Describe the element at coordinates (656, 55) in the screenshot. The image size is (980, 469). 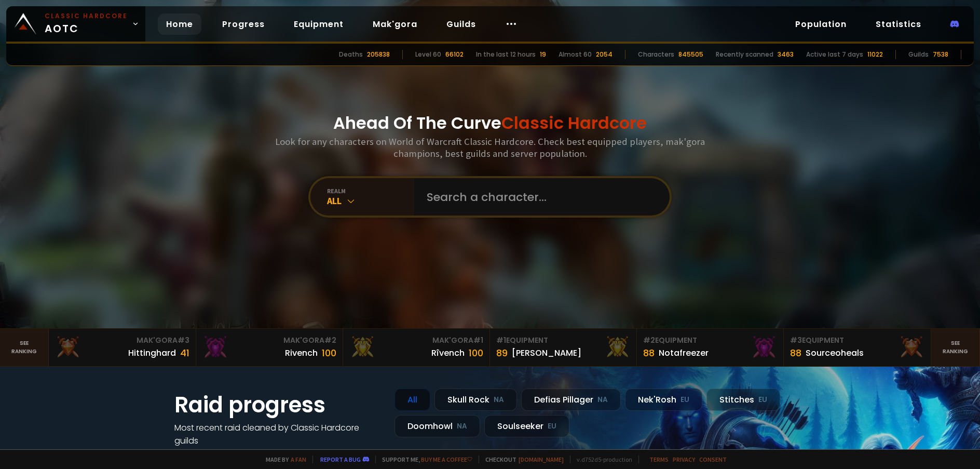
I see `div: Characters` at that location.